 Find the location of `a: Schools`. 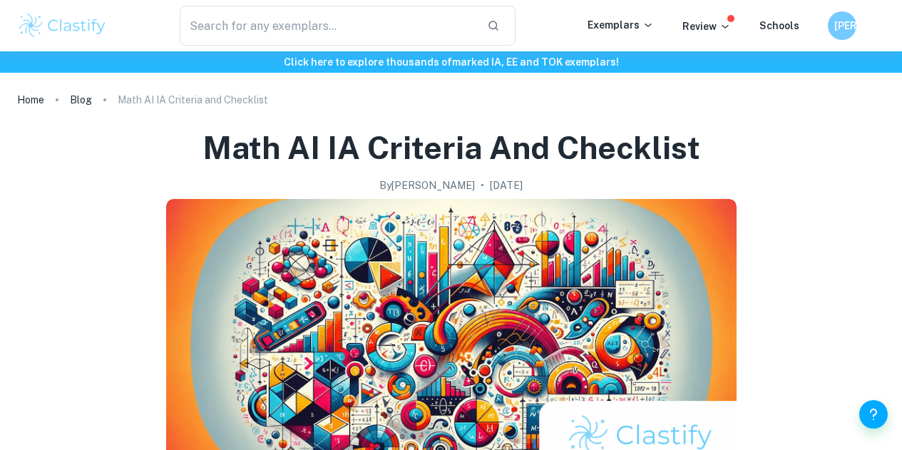

a: Schools is located at coordinates (779, 26).